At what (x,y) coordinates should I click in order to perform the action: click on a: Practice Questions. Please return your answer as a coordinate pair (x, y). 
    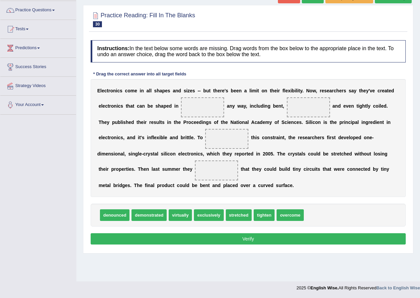
    Looking at the image, I should click on (38, 9).